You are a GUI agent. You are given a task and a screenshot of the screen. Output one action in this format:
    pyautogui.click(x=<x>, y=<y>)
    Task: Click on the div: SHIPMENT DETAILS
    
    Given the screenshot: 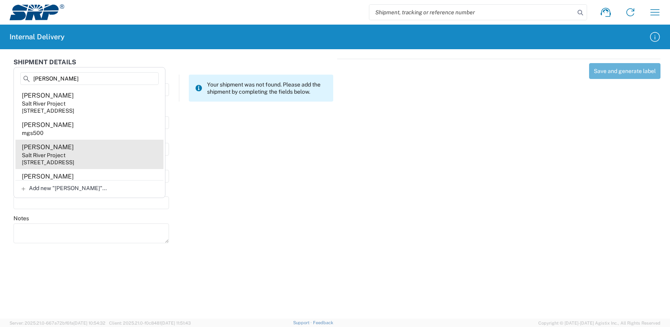 What is the action you would take?
    pyautogui.click(x=173, y=67)
    